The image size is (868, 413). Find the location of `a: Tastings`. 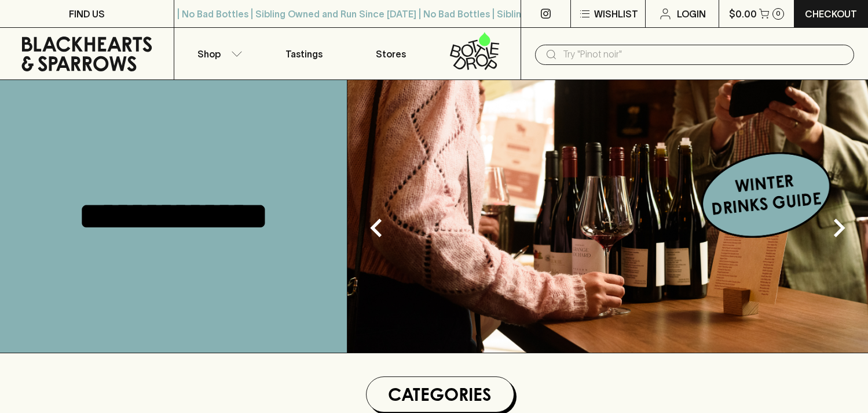

a: Tastings is located at coordinates (304, 54).